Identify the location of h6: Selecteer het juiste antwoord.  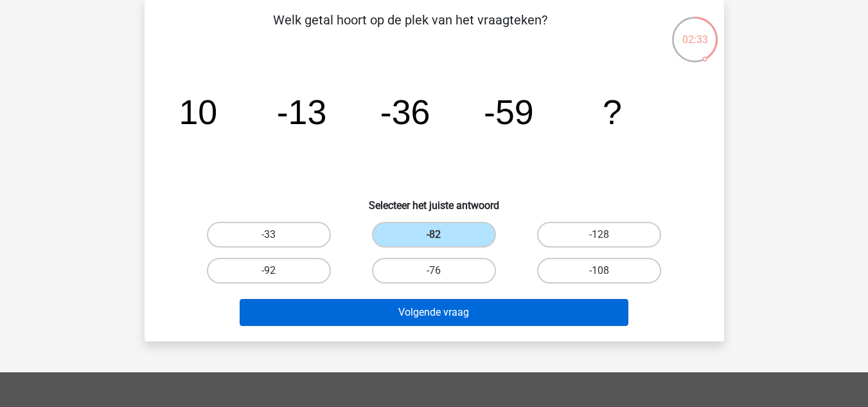
(435, 200).